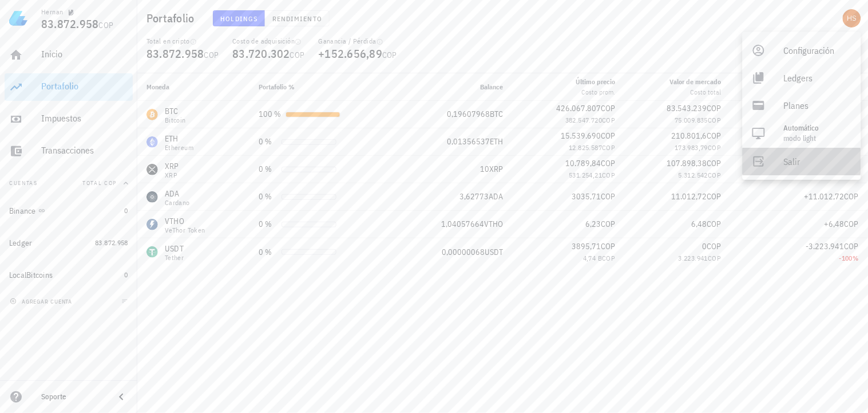 This screenshot has height=413, width=868. I want to click on div: VTHO-icon, so click(152, 225).